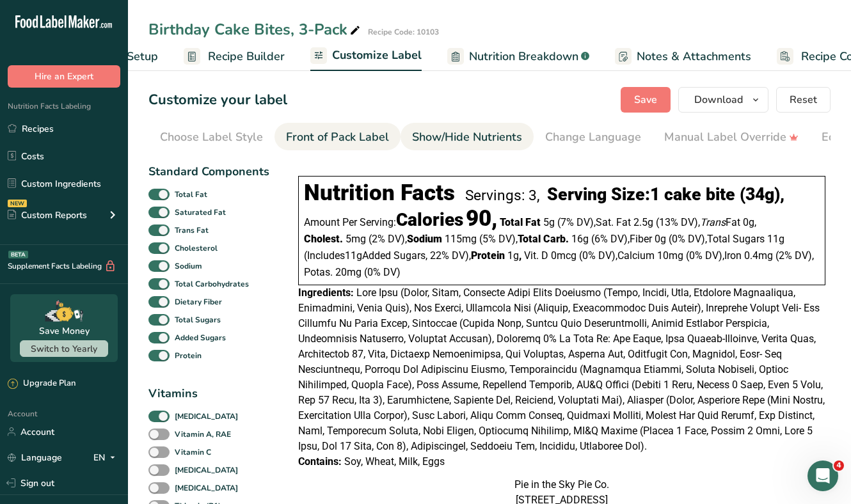  I want to click on span: Lore Ipsu (Dolor, Sitam, Consecte Adipi Elits Doeiusmo (Tempo, Incidi, Utla, Etdolore Magnaaliqua..., so click(561, 369).